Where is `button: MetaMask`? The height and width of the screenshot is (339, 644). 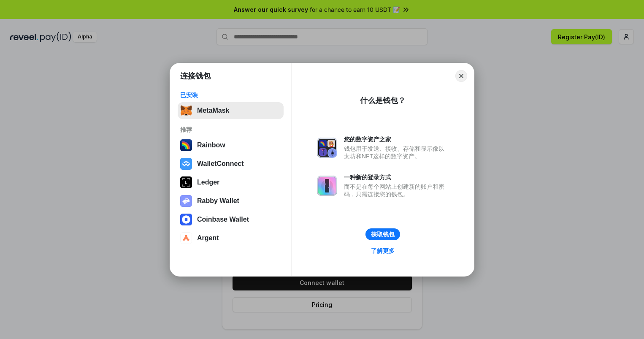
button: MetaMask is located at coordinates (231, 111).